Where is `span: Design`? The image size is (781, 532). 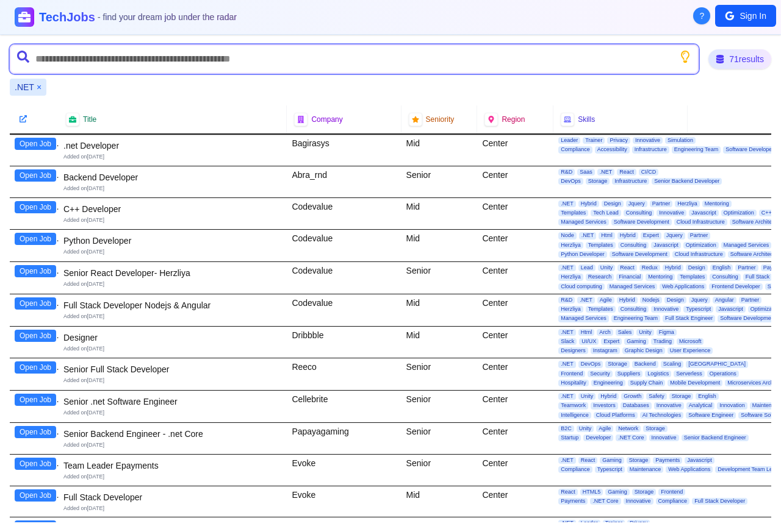
span: Design is located at coordinates (675, 300).